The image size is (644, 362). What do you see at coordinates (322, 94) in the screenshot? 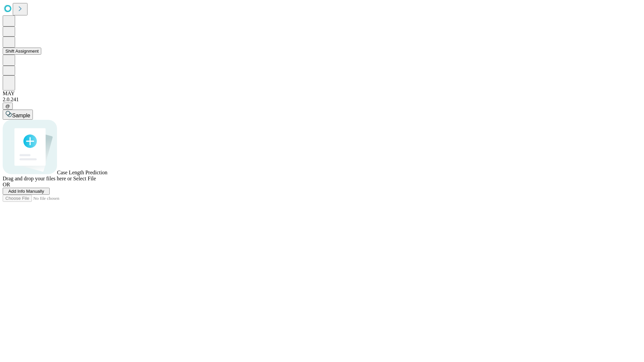
I see `div: MAY` at bounding box center [322, 94].